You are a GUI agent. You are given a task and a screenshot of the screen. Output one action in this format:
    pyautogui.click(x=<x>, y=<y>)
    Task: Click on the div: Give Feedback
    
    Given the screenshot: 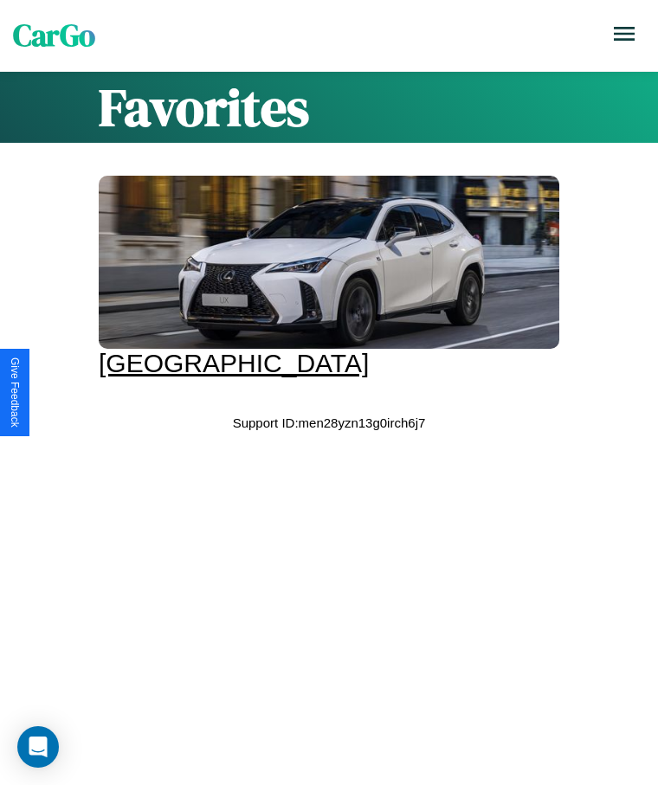 What is the action you would take?
    pyautogui.click(x=15, y=392)
    